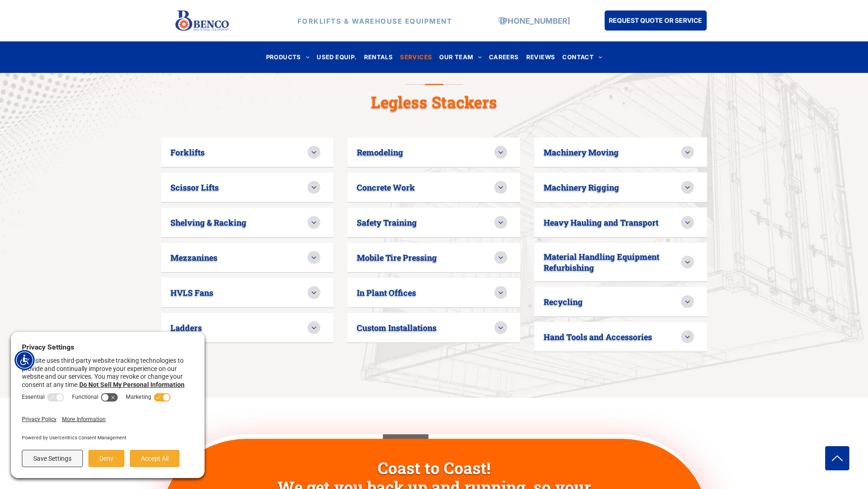 This screenshot has width=868, height=489. What do you see at coordinates (379, 57) in the screenshot?
I see `a: RENTALS` at bounding box center [379, 57].